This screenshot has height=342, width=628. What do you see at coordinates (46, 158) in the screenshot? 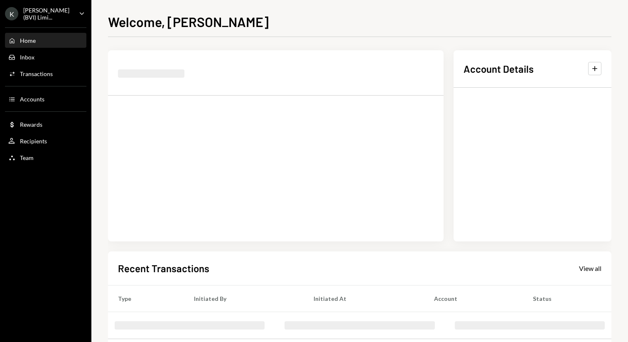
I see `a: Team` at bounding box center [46, 158].